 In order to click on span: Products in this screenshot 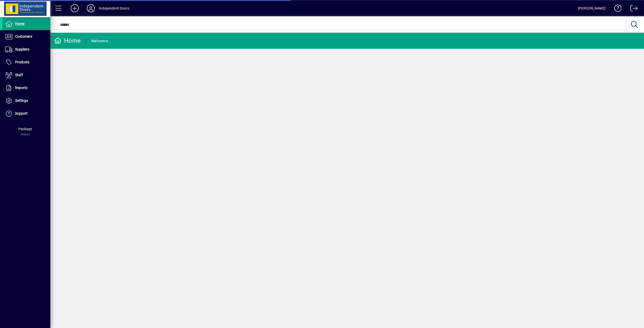, I will do `click(23, 62)`.